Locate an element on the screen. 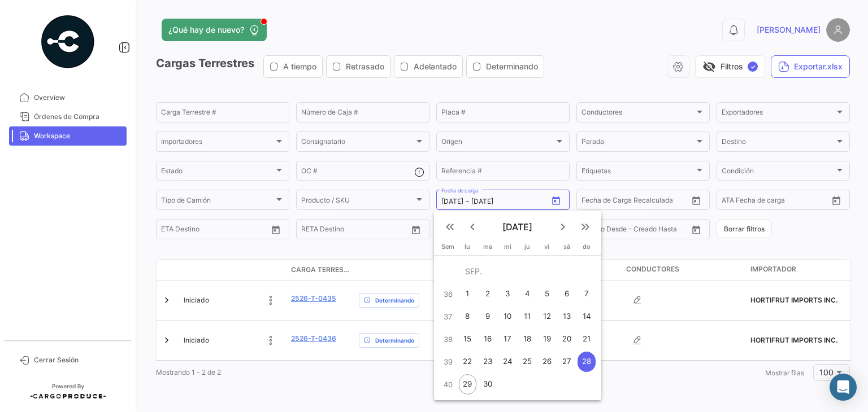  div: 11 is located at coordinates (527, 317).